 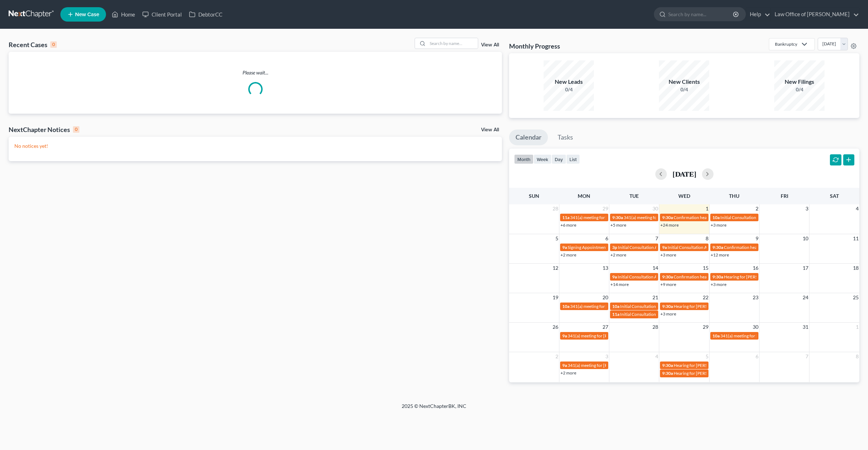 What do you see at coordinates (569, 82) in the screenshot?
I see `div: New Leads` at bounding box center [569, 82].